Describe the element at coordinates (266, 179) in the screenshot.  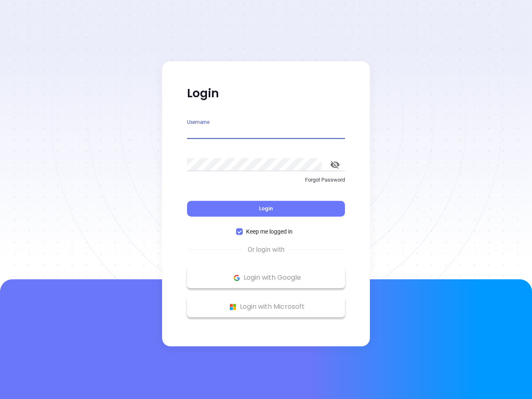
I see `p: Forgot Password` at that location.